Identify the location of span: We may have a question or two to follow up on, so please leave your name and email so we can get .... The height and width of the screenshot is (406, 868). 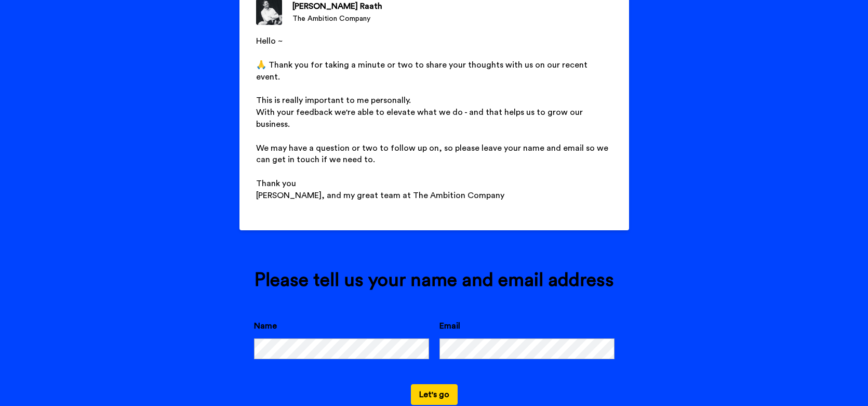
(433, 154).